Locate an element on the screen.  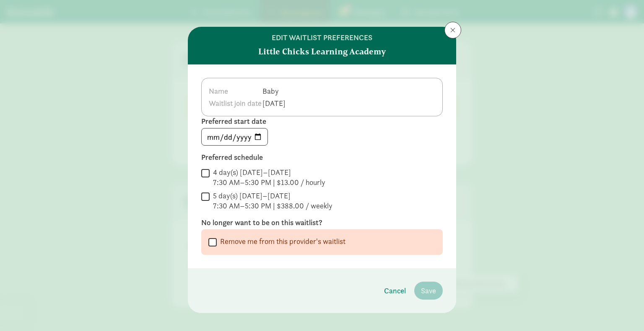
h6: edit waitlist preferences is located at coordinates (322, 38).